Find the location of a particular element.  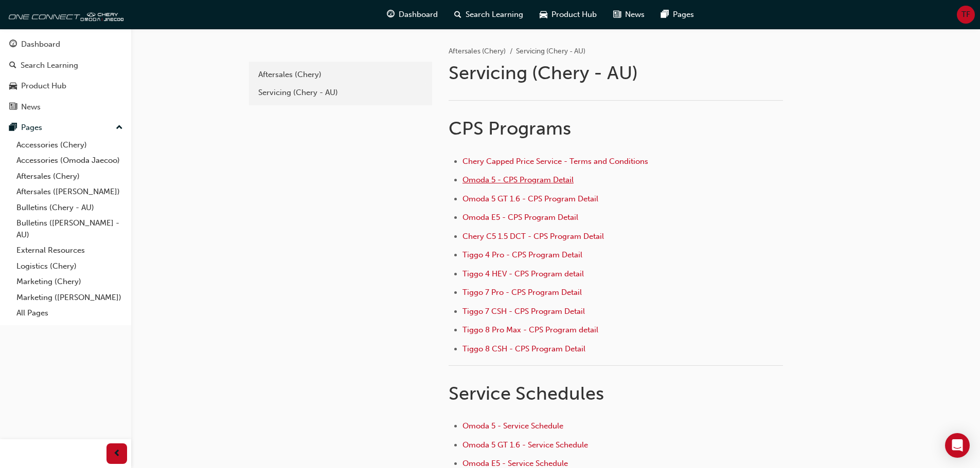

div: Dashboard is located at coordinates (41, 44).